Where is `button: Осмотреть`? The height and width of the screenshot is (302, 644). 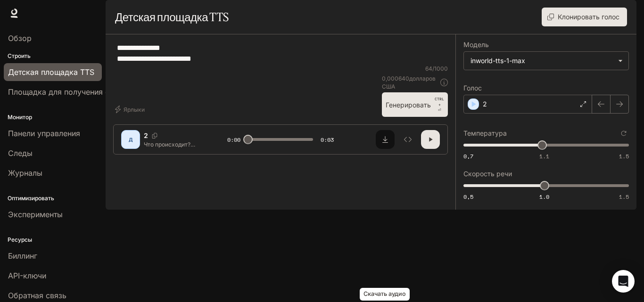
button: Осмотреть is located at coordinates (408, 139).